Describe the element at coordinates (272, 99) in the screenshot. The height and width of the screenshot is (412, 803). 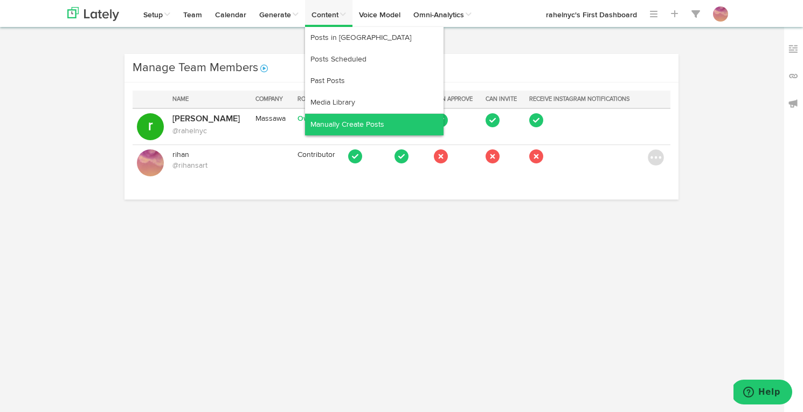
I see `th: Company` at that location.